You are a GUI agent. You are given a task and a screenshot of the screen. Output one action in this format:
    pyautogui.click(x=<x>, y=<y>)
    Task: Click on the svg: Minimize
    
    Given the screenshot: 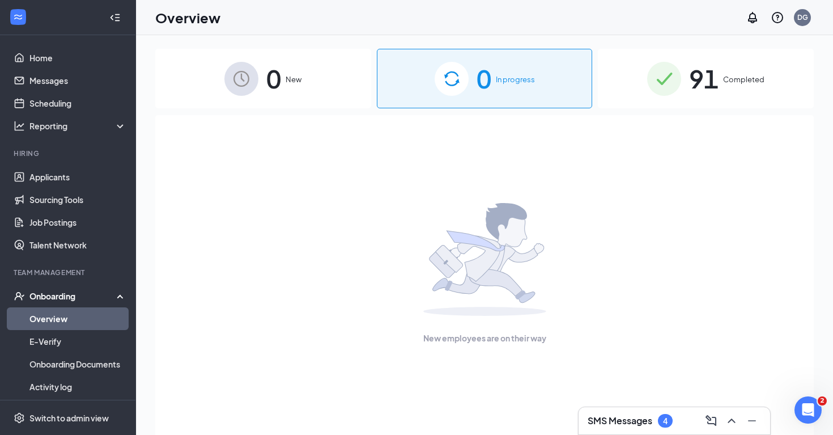 What is the action you would take?
    pyautogui.click(x=752, y=421)
    